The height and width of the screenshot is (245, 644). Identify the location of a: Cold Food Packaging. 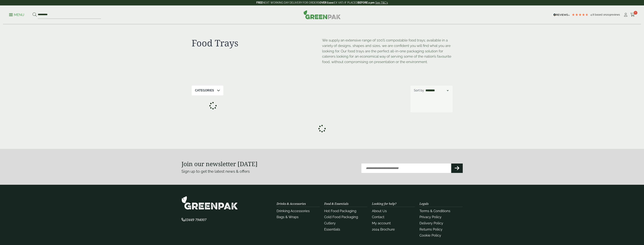
(341, 217).